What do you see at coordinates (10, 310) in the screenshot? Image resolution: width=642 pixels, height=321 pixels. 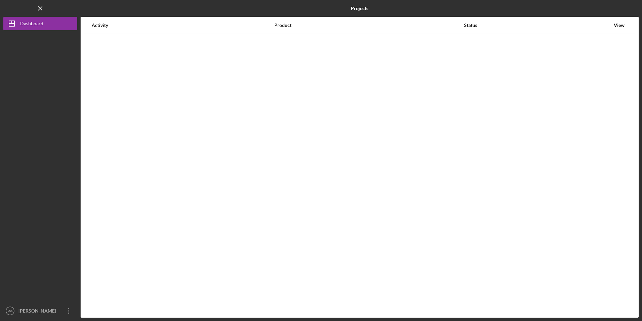 I see `text: MG` at bounding box center [10, 310].